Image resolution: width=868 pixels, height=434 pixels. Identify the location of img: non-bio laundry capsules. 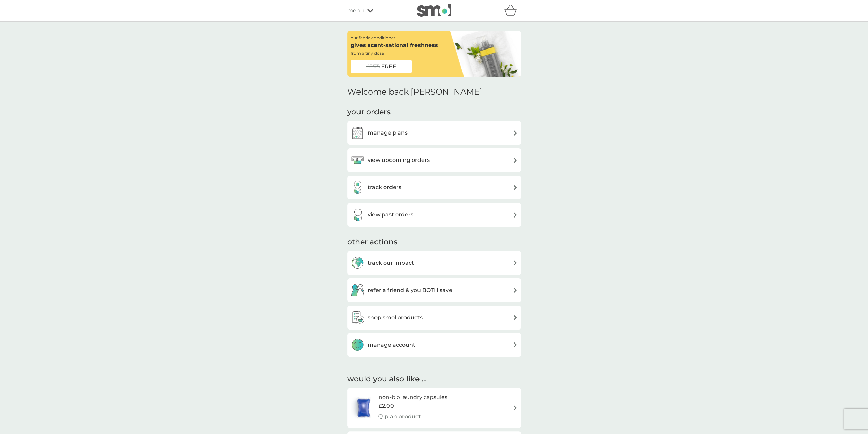
(363, 407).